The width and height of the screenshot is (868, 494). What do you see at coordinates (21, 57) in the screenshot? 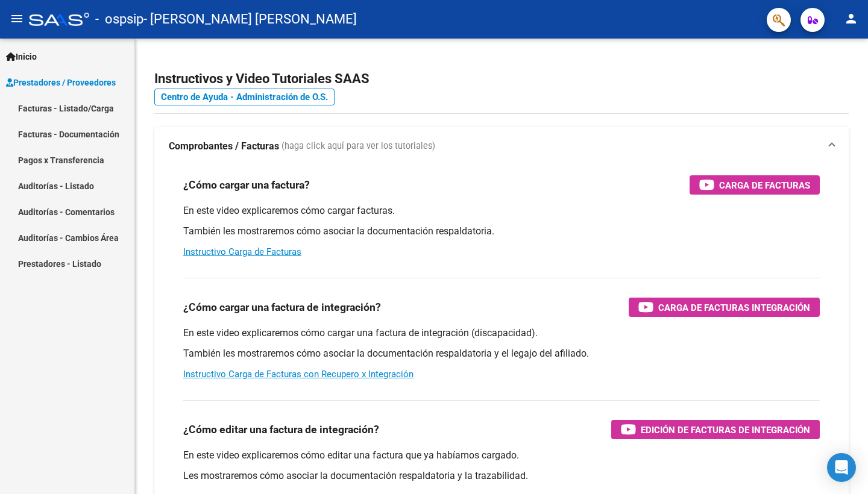
I see `span: Inicio` at bounding box center [21, 57].